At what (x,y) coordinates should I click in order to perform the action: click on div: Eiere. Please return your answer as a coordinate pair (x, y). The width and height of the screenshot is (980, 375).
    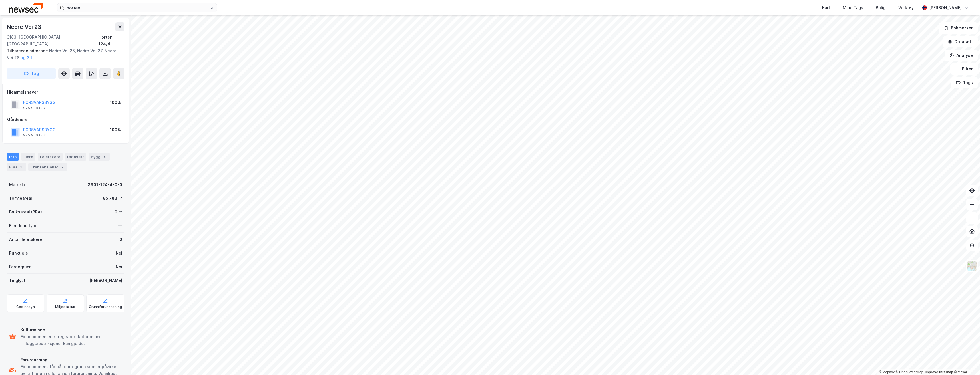
    Looking at the image, I should click on (28, 157).